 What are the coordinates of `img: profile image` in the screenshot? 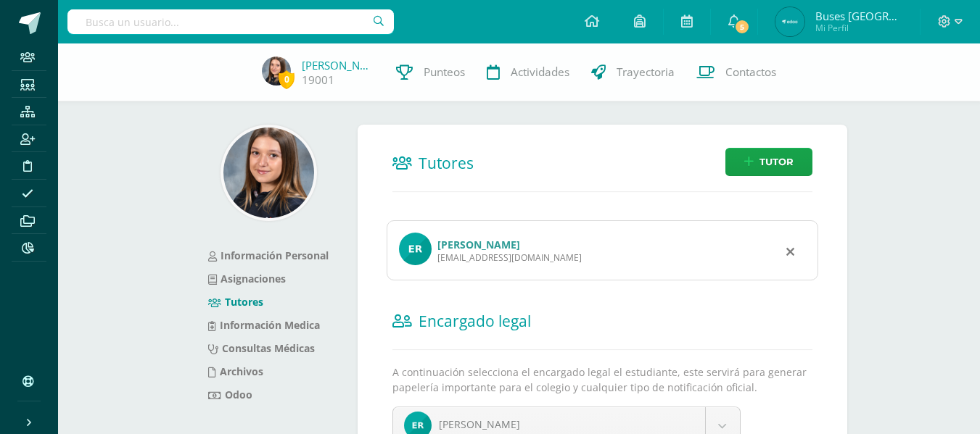 It's located at (415, 249).